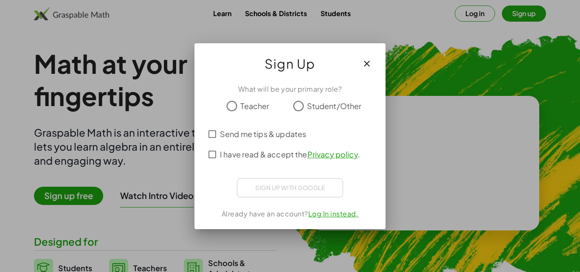 The image size is (580, 272). What do you see at coordinates (290, 64) in the screenshot?
I see `span: Sign Up` at bounding box center [290, 64].